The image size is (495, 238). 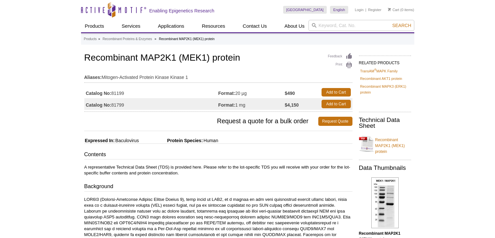 What do you see at coordinates (379, 71) in the screenshot?
I see `a: TransAM®MAPK Family` at bounding box center [379, 71].